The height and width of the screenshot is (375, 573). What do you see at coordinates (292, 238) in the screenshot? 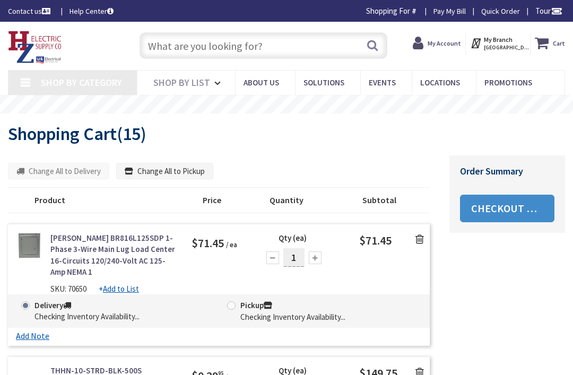
I see `span: Qty (ea)` at bounding box center [292, 238].